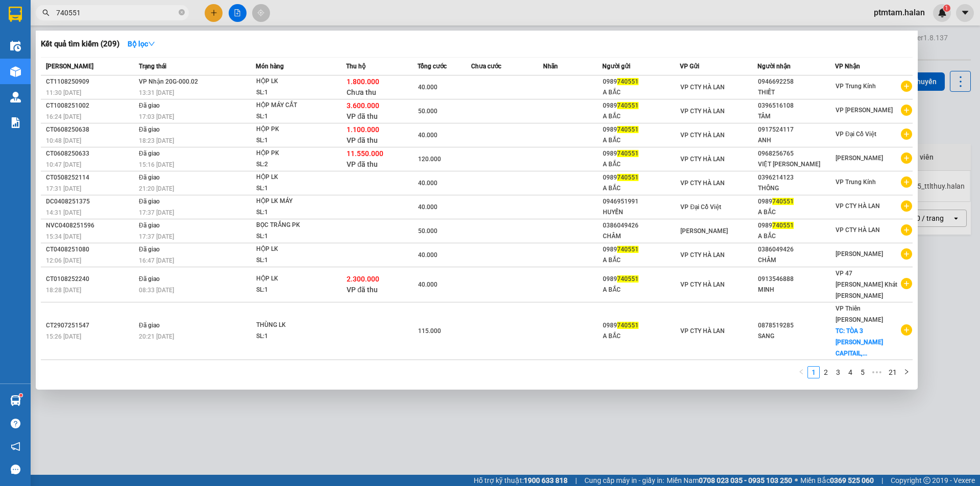  I want to click on li: 1, so click(813, 372).